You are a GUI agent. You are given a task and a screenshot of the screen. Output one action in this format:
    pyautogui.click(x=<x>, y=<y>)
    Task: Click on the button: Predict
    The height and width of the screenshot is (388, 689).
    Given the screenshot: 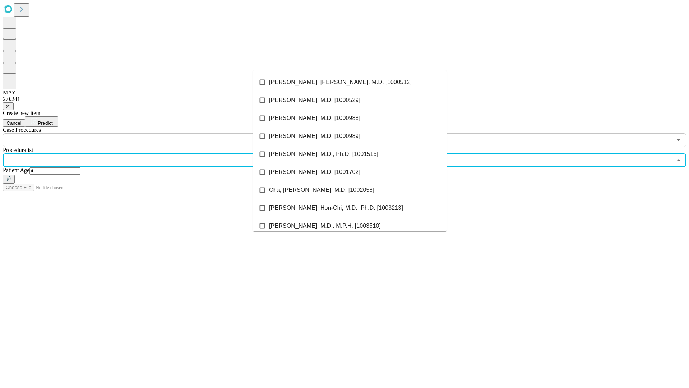 What is the action you would take?
    pyautogui.click(x=42, y=121)
    